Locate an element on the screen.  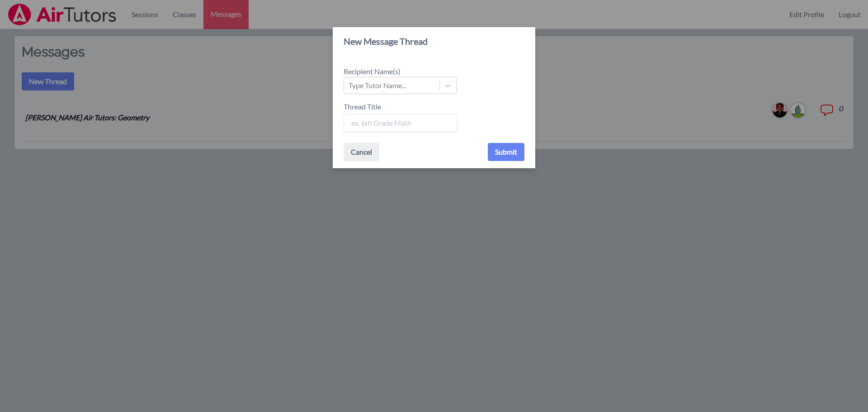
button: Submit is located at coordinates (506, 152).